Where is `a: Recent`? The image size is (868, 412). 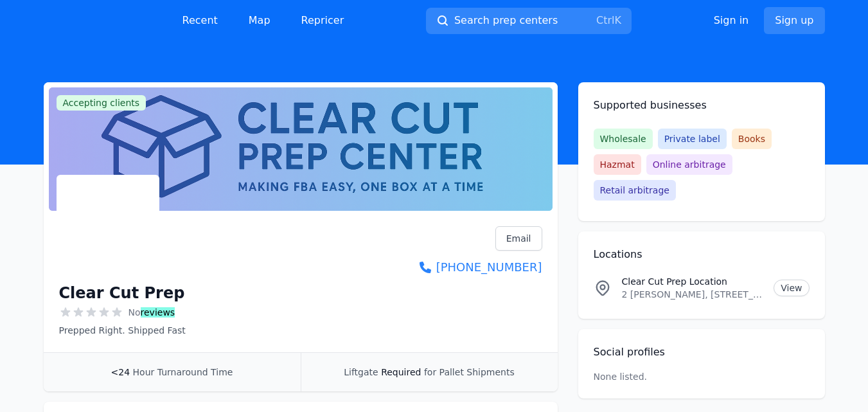 a: Recent is located at coordinates (200, 20).